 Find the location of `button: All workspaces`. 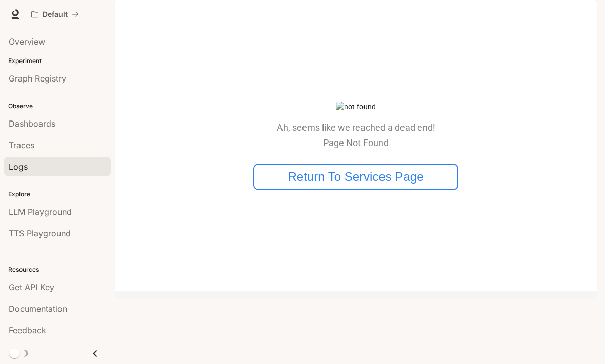

button: All workspaces is located at coordinates (55, 15).